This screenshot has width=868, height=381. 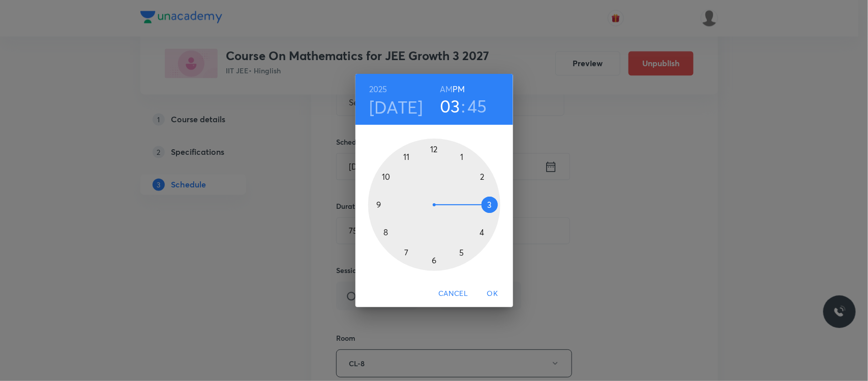 I want to click on button: AM, so click(x=446, y=89).